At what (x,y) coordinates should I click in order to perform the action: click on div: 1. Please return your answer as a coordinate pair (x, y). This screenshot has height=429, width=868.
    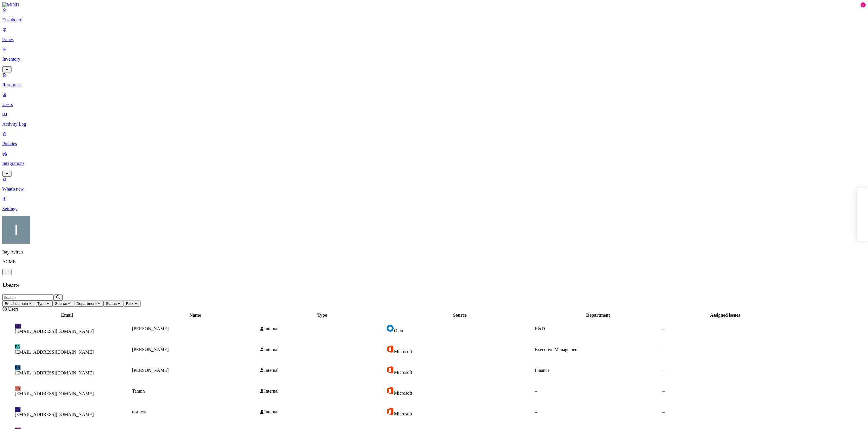
    Looking at the image, I should click on (863, 5).